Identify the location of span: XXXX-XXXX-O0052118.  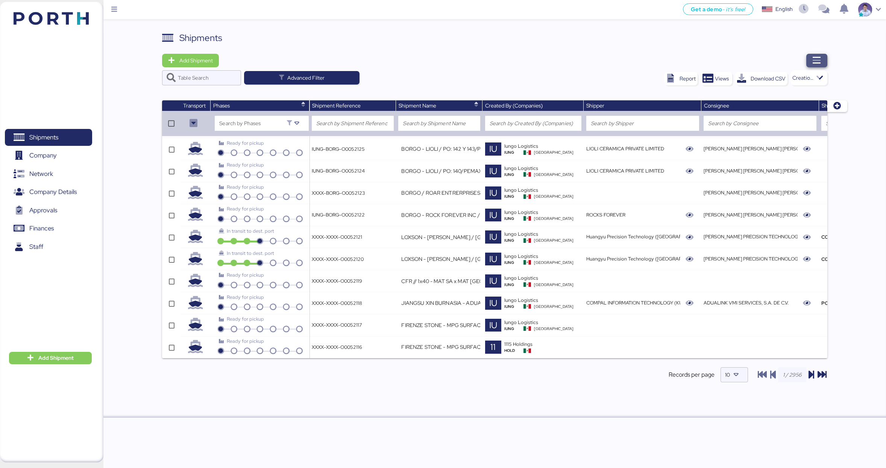
(337, 303).